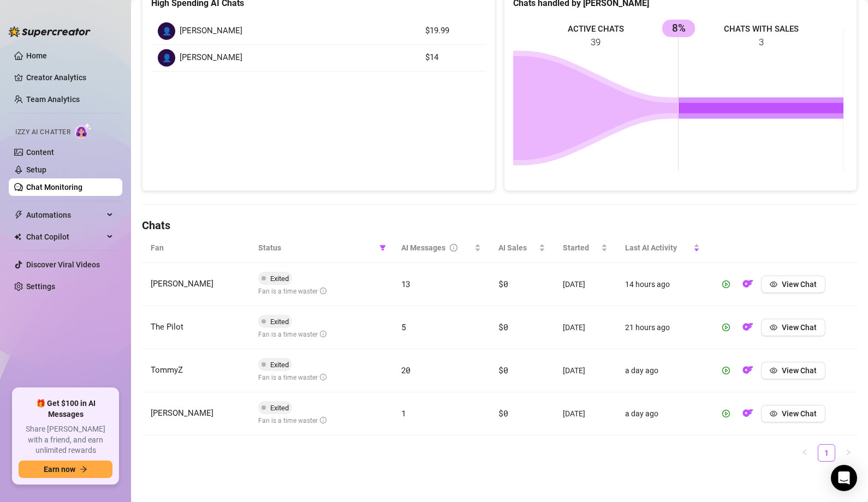 This screenshot has height=502, width=868. I want to click on button: Earn nowarrow-right, so click(66, 470).